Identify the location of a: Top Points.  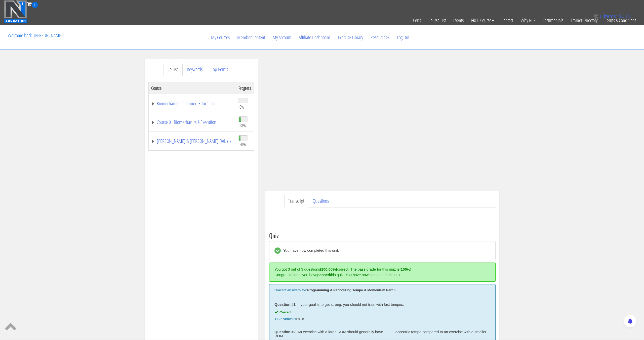
(219, 69).